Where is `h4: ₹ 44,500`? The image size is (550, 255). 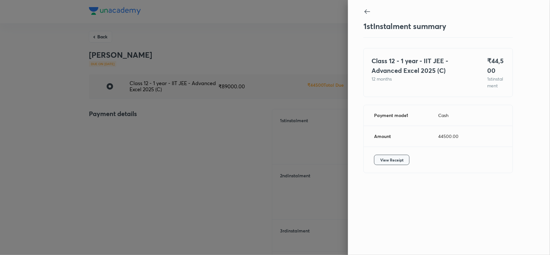 h4: ₹ 44,500 is located at coordinates (497, 66).